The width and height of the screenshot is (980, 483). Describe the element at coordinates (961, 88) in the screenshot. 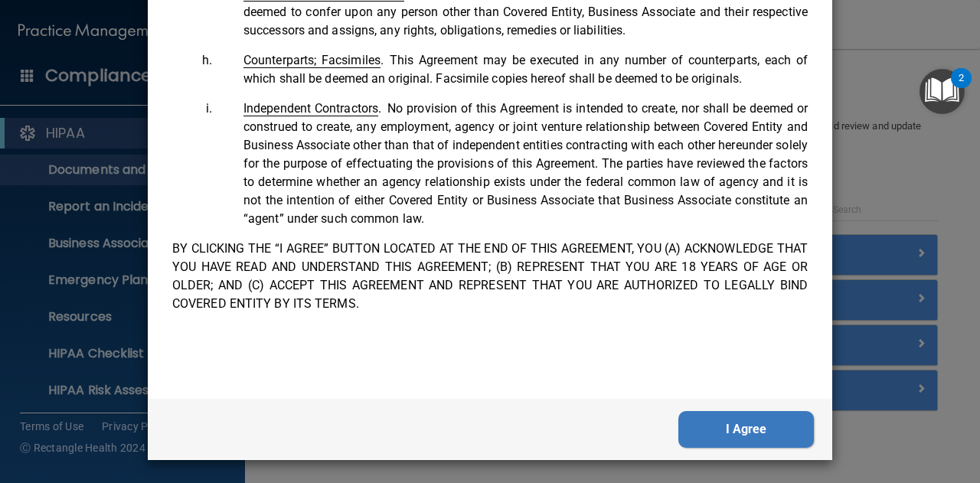

I see `div: 2` at that location.